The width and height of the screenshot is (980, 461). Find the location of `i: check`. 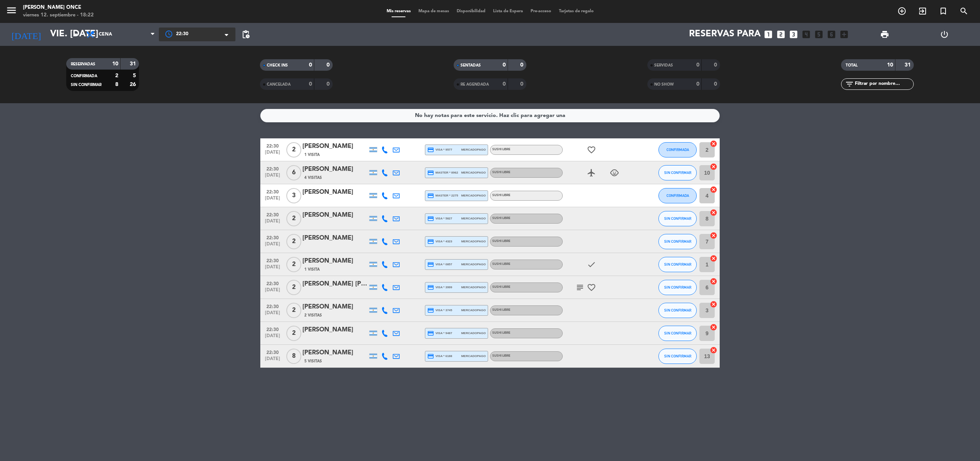

i: check is located at coordinates (591, 265).